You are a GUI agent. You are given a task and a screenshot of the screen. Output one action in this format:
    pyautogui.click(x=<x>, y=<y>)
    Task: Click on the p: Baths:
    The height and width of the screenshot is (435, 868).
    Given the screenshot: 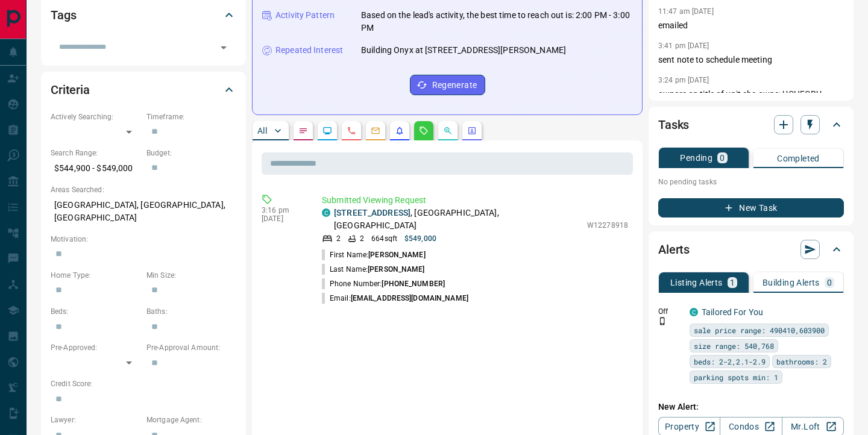 What is the action you would take?
    pyautogui.click(x=191, y=311)
    